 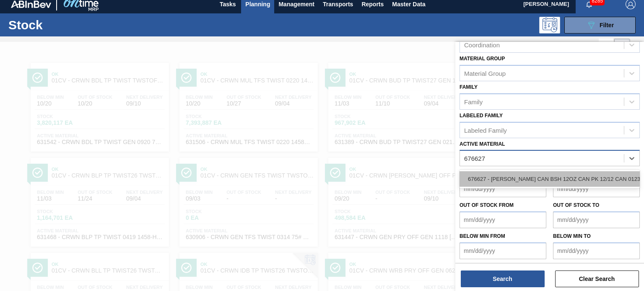 I want to click on div: Programming: no user selected, so click(x=549, y=25).